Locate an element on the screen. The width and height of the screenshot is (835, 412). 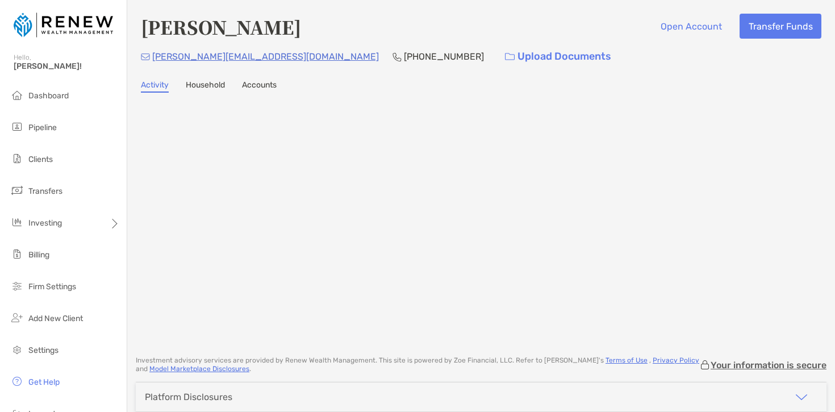
span: Pipeline is located at coordinates (43, 127).